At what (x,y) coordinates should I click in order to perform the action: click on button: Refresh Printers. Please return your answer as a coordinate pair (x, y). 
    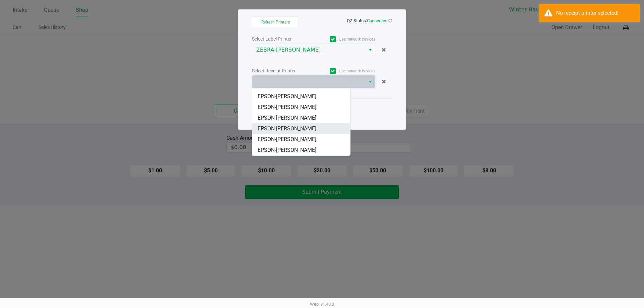
    Looking at the image, I should click on (276, 22).